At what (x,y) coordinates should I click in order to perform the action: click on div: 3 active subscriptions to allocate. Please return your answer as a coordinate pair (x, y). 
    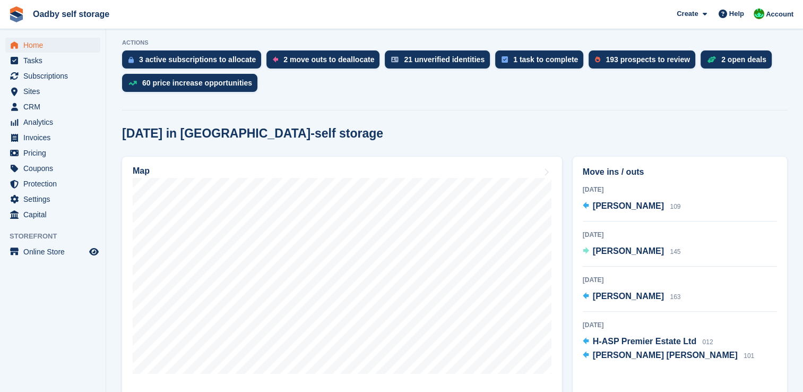
    Looking at the image, I should click on (197, 59).